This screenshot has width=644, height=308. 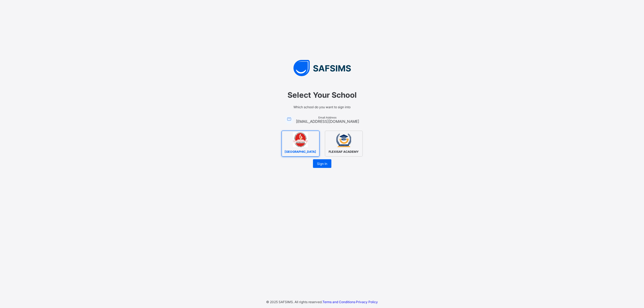 I want to click on span: FLEXISAF ACADEMY, so click(x=344, y=152).